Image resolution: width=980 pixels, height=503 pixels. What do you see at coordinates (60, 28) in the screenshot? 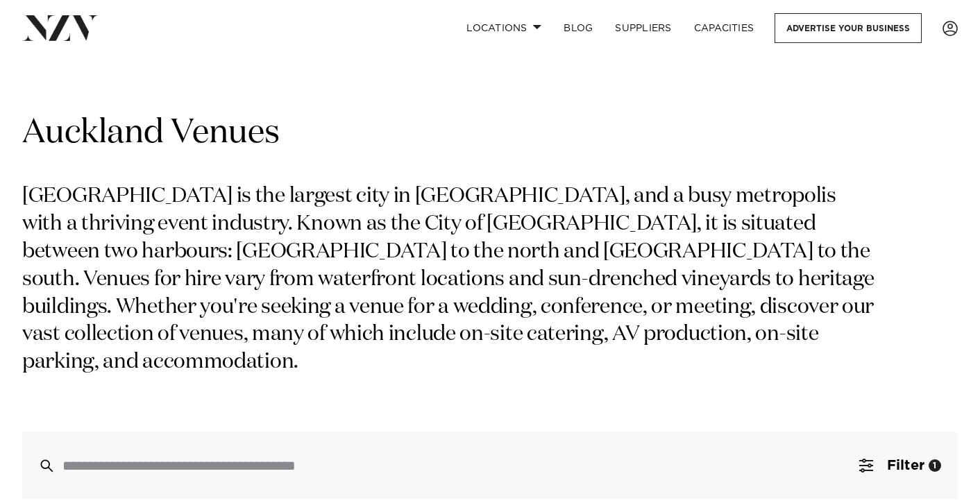
I see `img: nzv-logo.png` at bounding box center [60, 28].